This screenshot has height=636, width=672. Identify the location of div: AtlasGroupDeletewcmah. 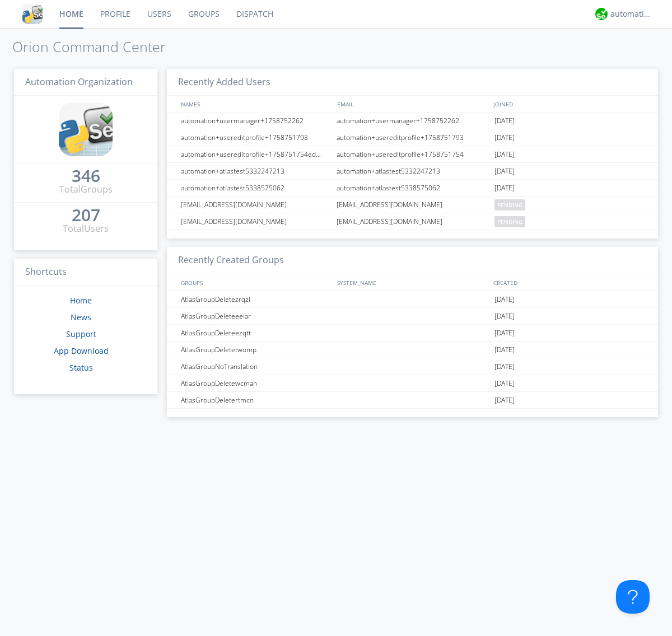
(255, 383).